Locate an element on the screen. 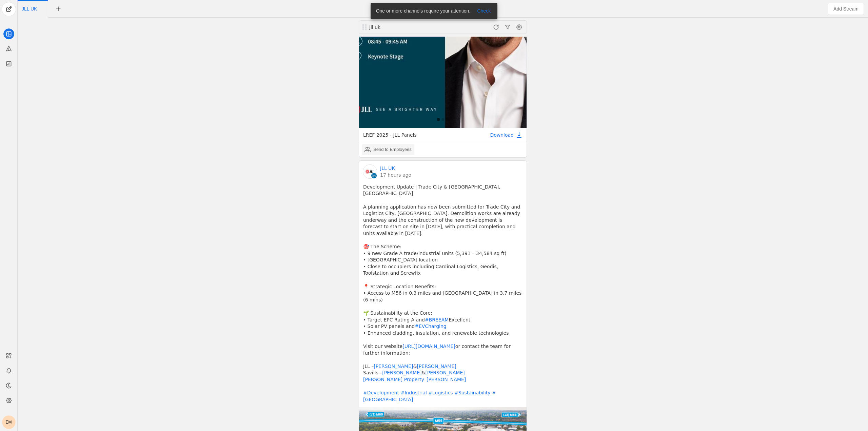 This screenshot has width=868, height=431. div: One or more channels require your attention. is located at coordinates (422, 11).